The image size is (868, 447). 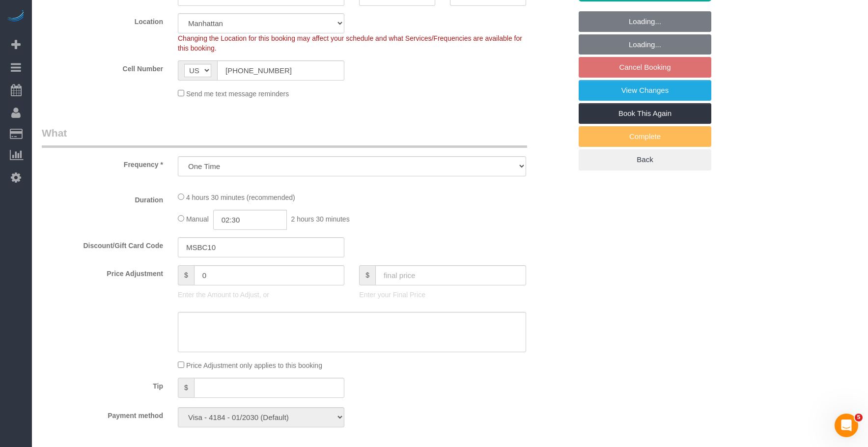 I want to click on label: Price Adjustment, so click(x=102, y=272).